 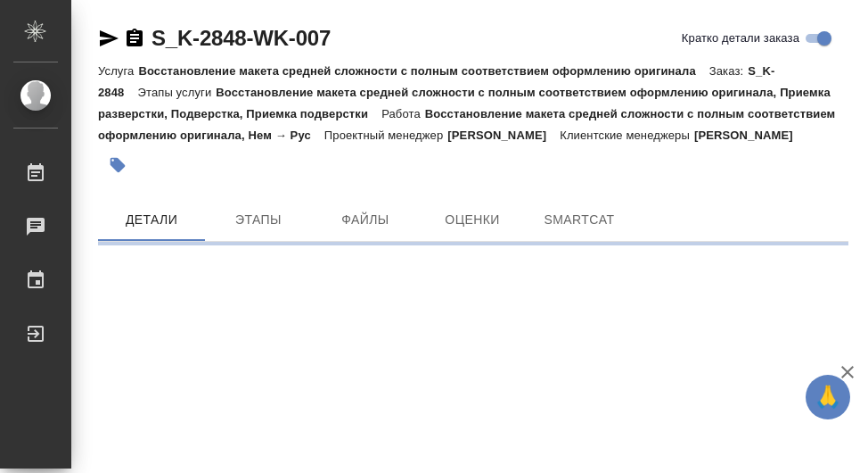 What do you see at coordinates (134, 38) in the screenshot?
I see `button: Скопировать ссылку` at bounding box center [134, 38].